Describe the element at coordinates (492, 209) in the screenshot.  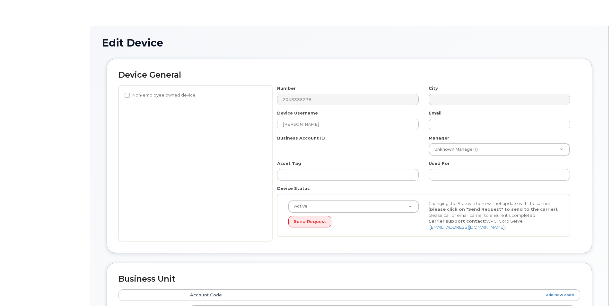
I see `strong: (please click on "Send Request" to send to the carrier)` at that location.